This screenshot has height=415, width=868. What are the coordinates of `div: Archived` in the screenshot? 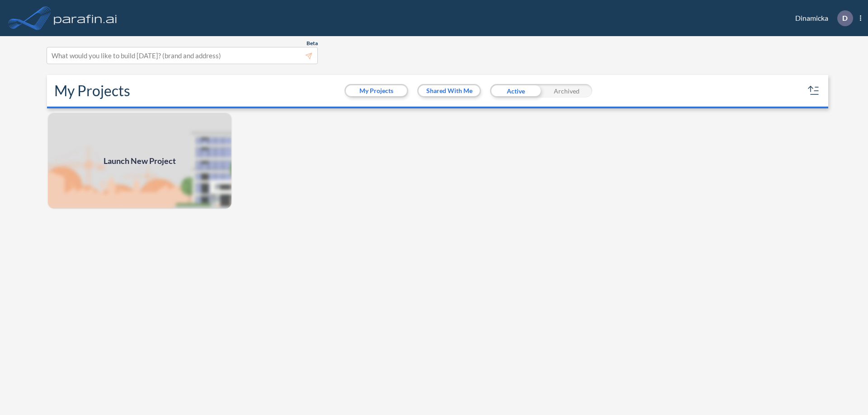 It's located at (567, 91).